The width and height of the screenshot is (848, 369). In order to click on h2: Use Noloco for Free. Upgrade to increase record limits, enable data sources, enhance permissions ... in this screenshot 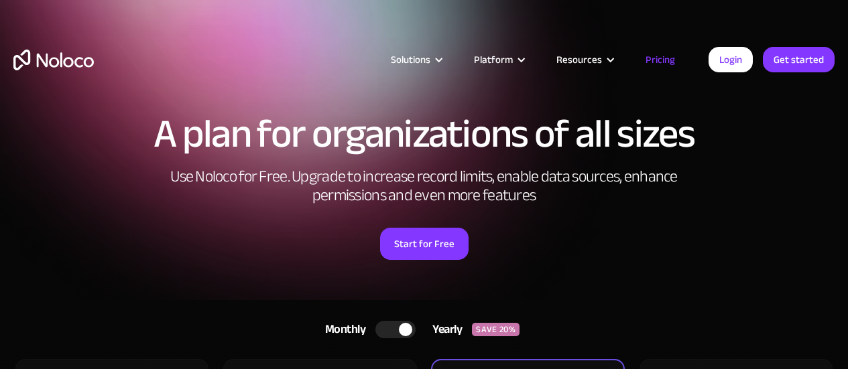, I will do `click(424, 186)`.